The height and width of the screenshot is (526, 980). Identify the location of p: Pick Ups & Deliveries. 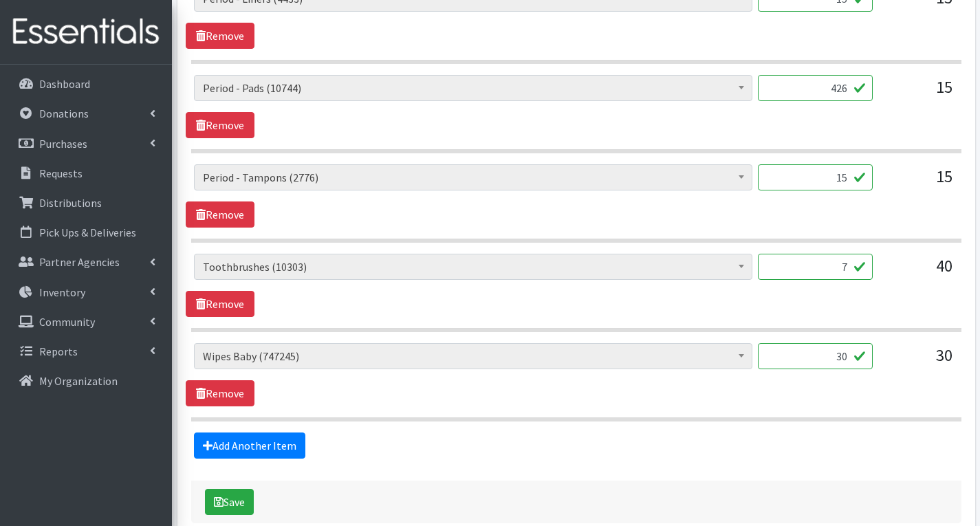
(88, 232).